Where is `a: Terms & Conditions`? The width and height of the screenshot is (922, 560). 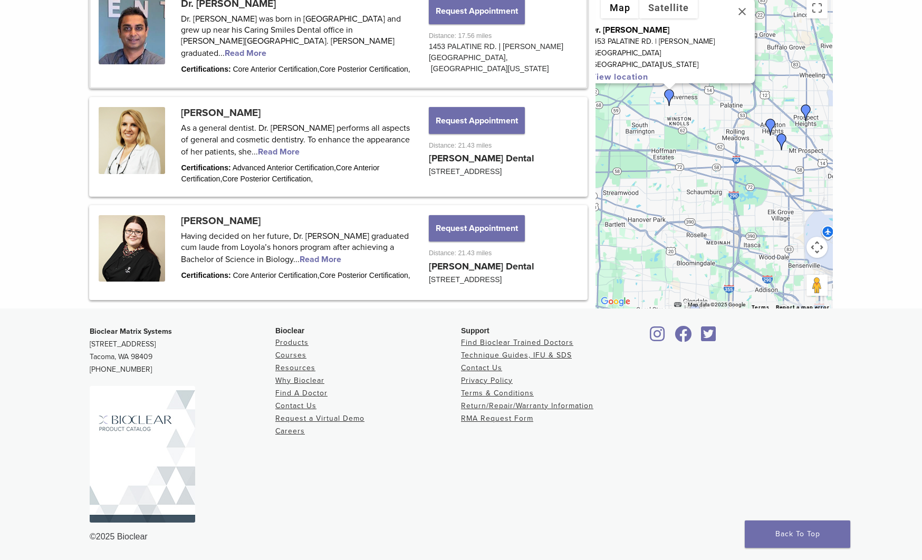
a: Terms & Conditions is located at coordinates (497, 393).